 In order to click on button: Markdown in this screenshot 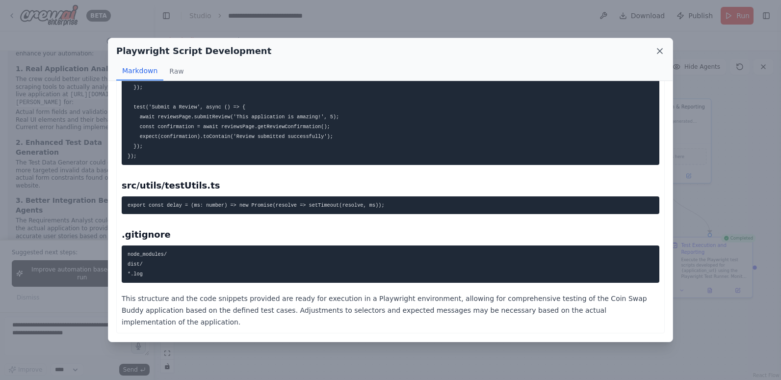, I will do `click(140, 71)`.